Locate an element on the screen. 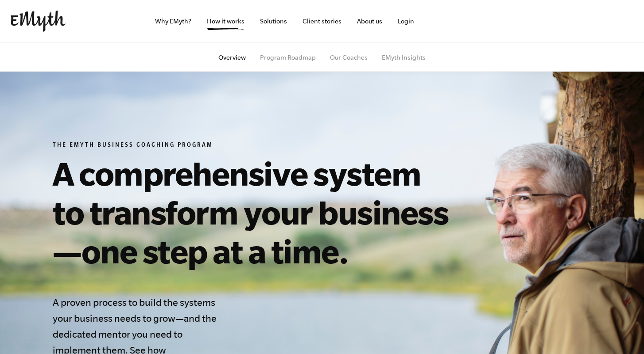 The image size is (644, 354). a: EMyth Insights is located at coordinates (403, 57).